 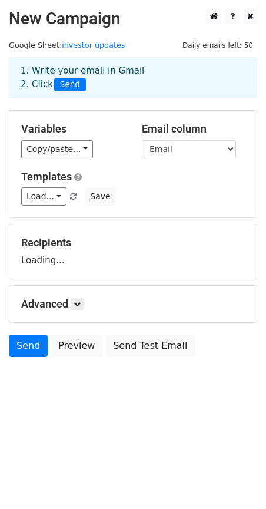 I want to click on small: Google Sheet:, so click(x=67, y=45).